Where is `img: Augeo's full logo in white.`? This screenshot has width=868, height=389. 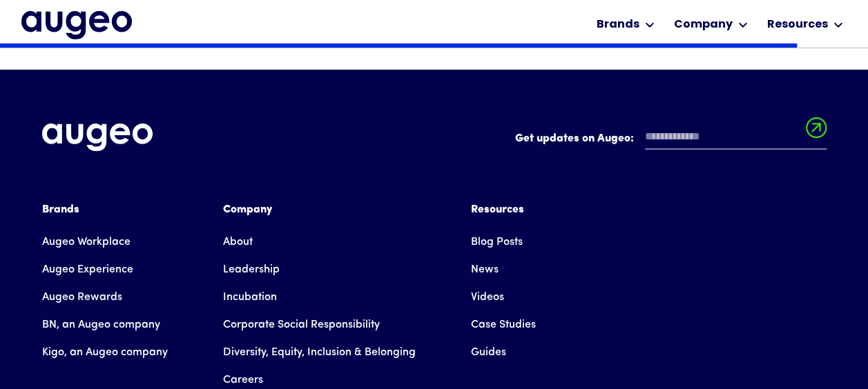
img: Augeo's full logo in white. is located at coordinates (97, 138).